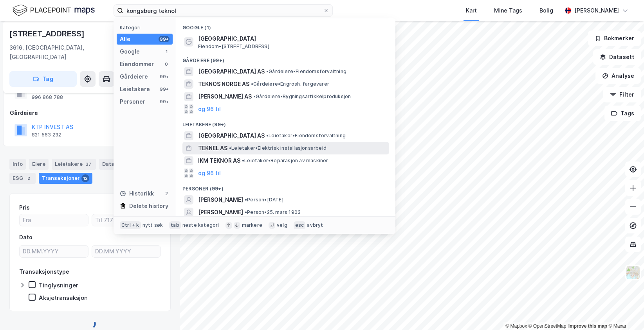  What do you see at coordinates (516, 326) in the screenshot?
I see `a: Mapbox` at bounding box center [516, 326].